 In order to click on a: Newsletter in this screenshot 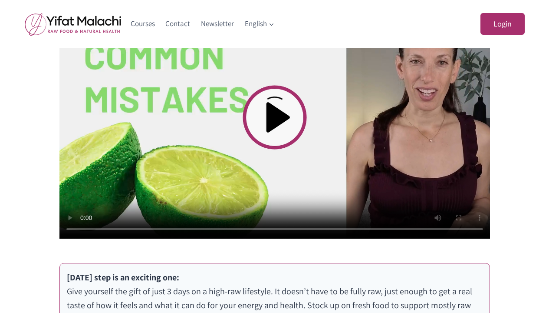, I will do `click(217, 24)`.